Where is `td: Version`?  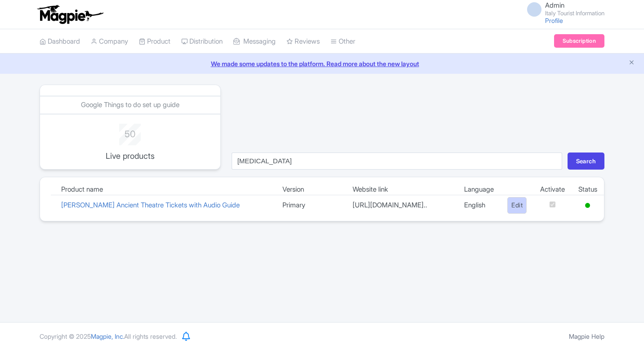
td: Version is located at coordinates (311, 190).